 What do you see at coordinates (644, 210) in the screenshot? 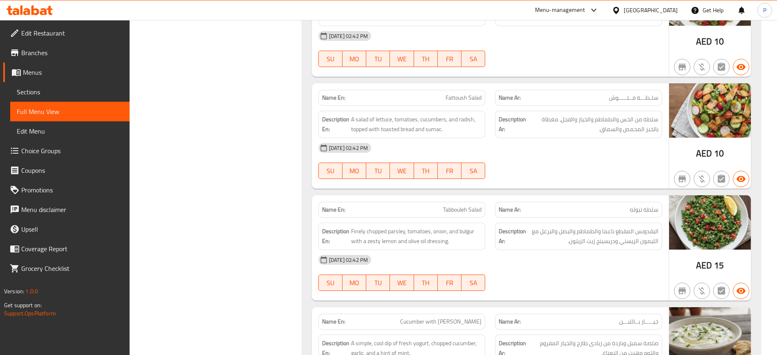
I see `span: سلطة تبوله` at bounding box center [644, 210].